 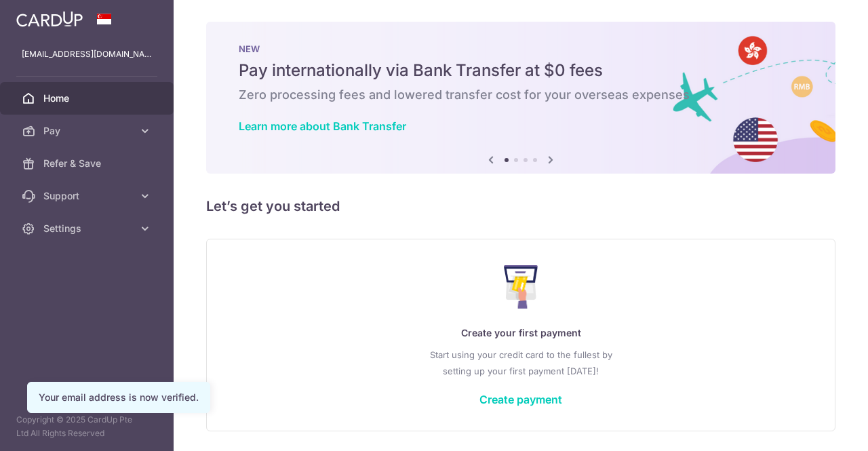 What do you see at coordinates (521, 98) in the screenshot?
I see `img: Bank transfer banner` at bounding box center [521, 98].